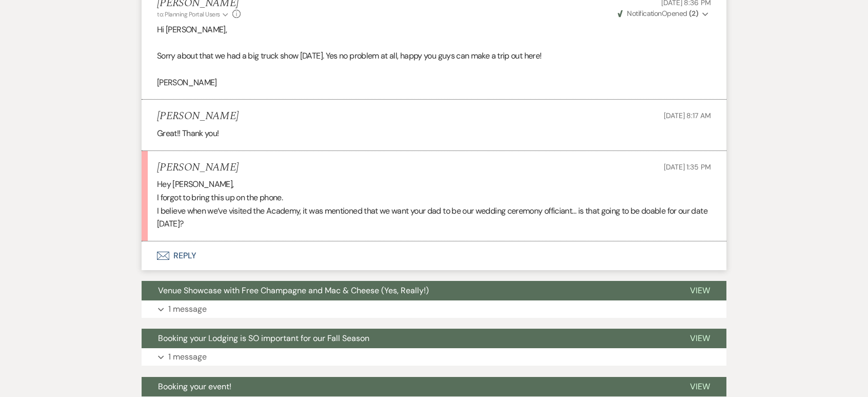 The image size is (868, 397). I want to click on button: Venue Showcase with Free Champagne and Mac & Cheese (Yes, Really!), so click(407, 291).